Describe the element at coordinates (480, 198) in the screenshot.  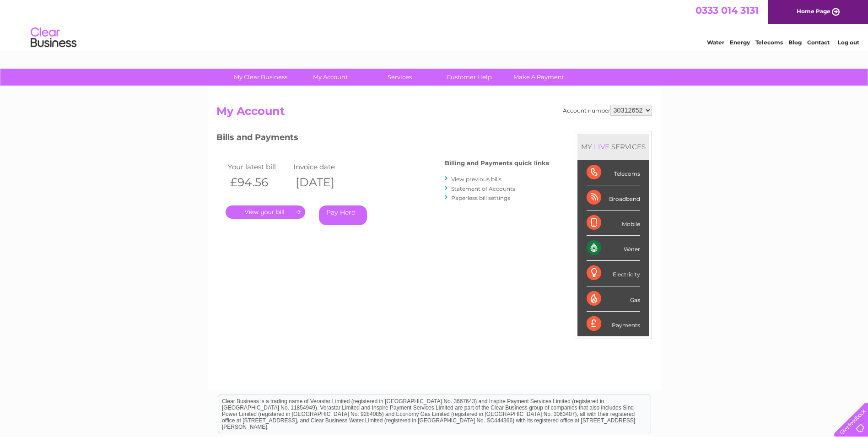
I see `a: Paperless bill settings` at that location.